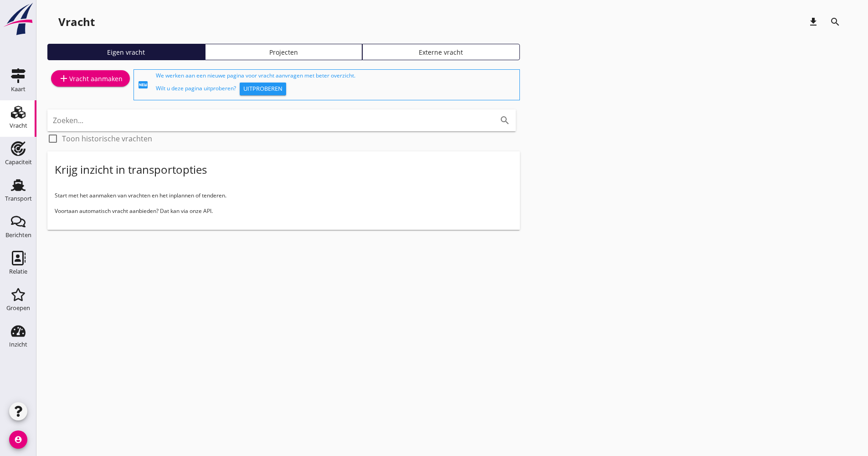  What do you see at coordinates (131, 169) in the screenshot?
I see `div: Krijg inzicht in transportopties` at bounding box center [131, 169].